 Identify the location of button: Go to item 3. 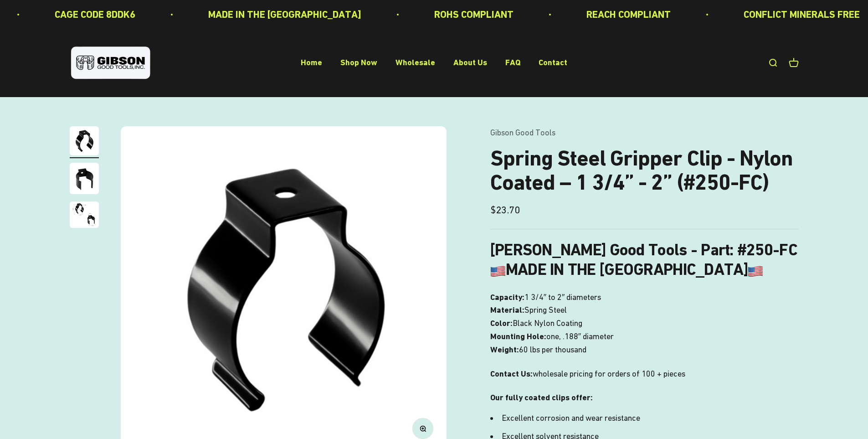
(84, 216).